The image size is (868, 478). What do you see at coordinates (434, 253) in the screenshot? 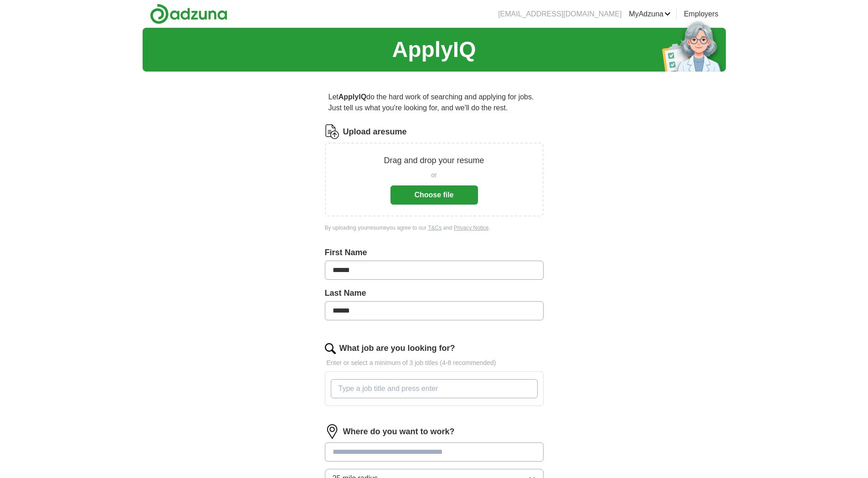
I see `label: First Name` at bounding box center [434, 253].